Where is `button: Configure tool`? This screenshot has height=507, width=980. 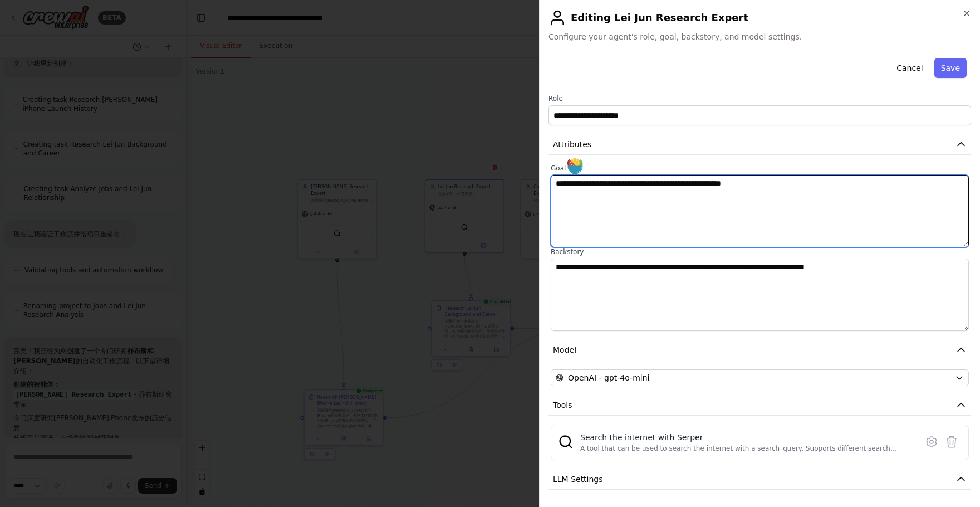
button: Configure tool is located at coordinates (931, 441).